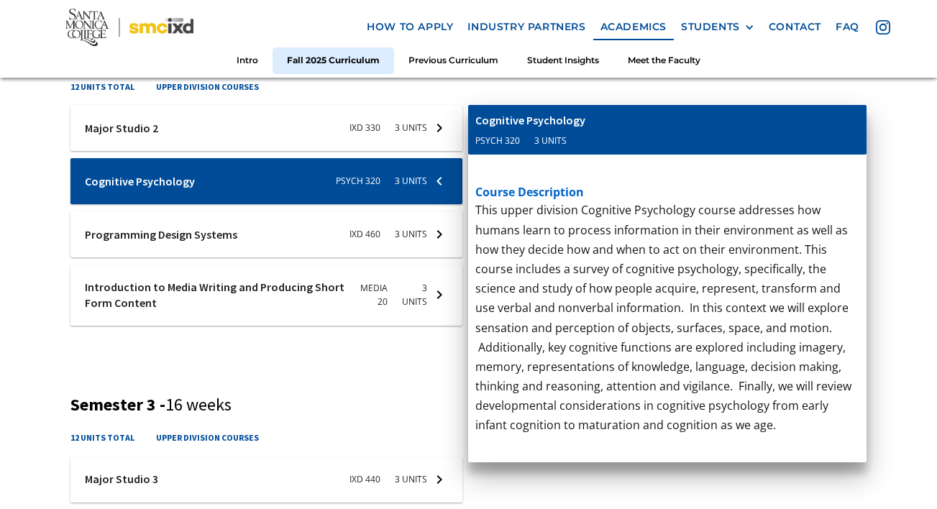 The height and width of the screenshot is (509, 937). Describe the element at coordinates (469, 405) in the screenshot. I see `h3: Semester 3 -` at that location.